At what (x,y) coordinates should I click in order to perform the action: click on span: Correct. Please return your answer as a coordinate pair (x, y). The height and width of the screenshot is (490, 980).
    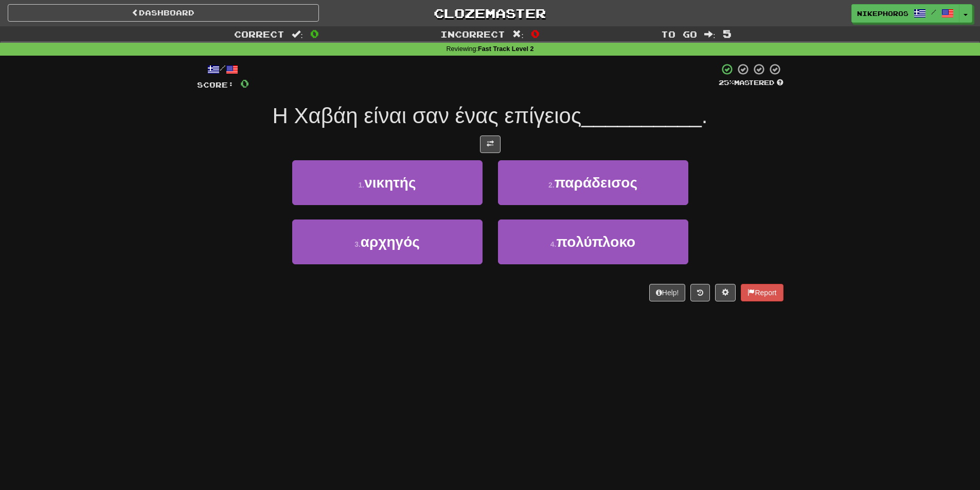
    Looking at the image, I should click on (259, 34).